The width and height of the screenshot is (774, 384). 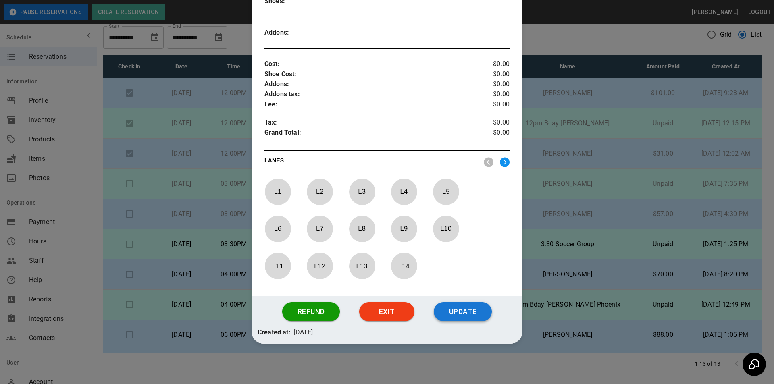 What do you see at coordinates (463, 312) in the screenshot?
I see `button: Update` at bounding box center [463, 312].